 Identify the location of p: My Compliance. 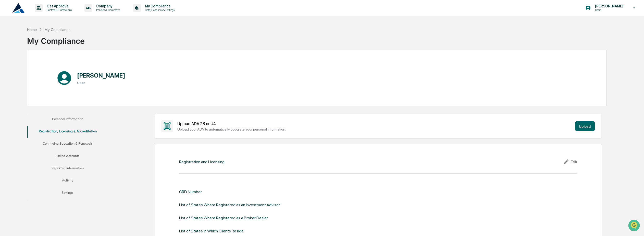
(159, 6).